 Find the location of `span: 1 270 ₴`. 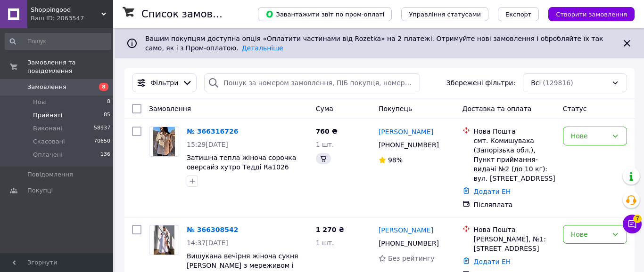

span: 1 270 ₴ is located at coordinates (330, 230).